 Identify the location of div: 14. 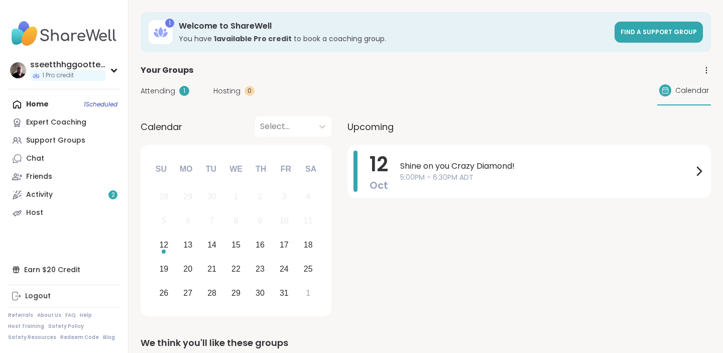
(212, 244).